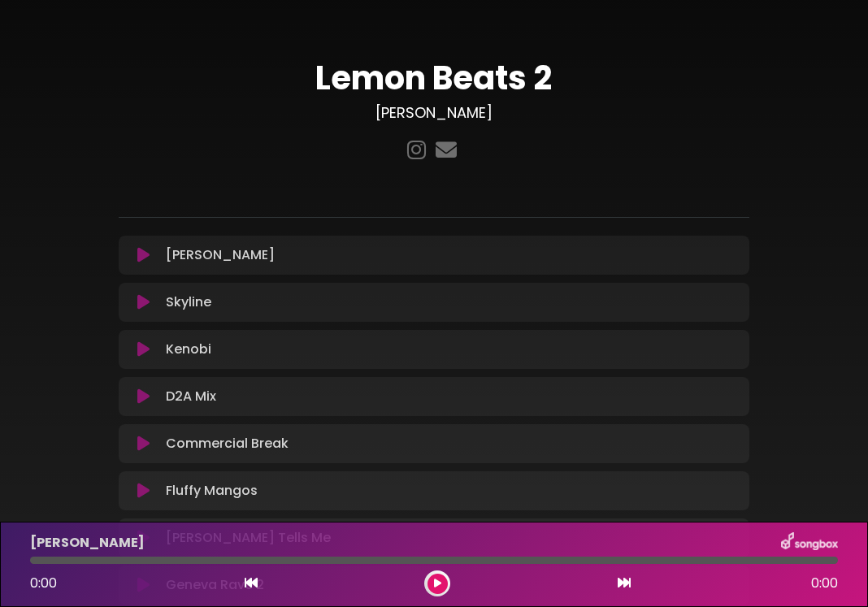  Describe the element at coordinates (188, 349) in the screenshot. I see `p: Kenobi` at that location.